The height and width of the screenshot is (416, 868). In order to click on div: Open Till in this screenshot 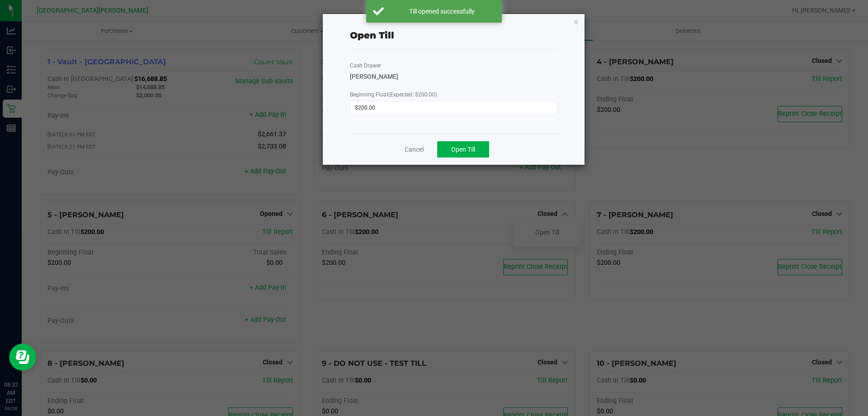, I will do `click(372, 35)`.